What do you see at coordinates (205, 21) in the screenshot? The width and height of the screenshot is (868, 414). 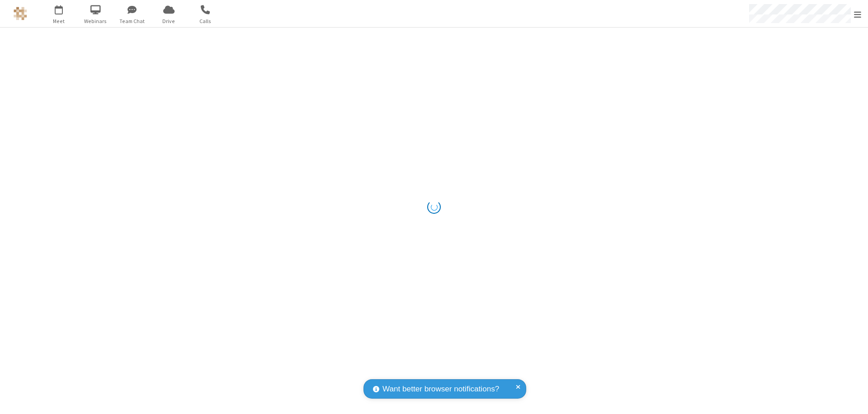 I see `span: Calls` at bounding box center [205, 21].